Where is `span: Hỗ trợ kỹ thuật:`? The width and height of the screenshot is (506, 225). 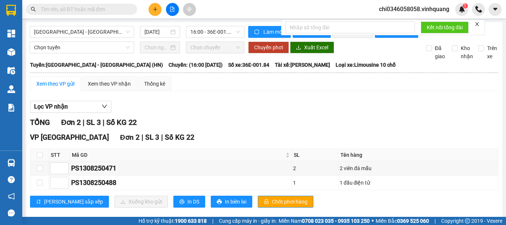 span: Hỗ trợ kỹ thuật: is located at coordinates (173, 221).